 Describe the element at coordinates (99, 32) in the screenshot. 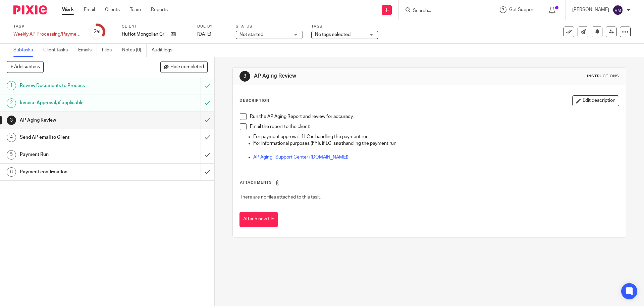

I see `small: /6` at that location.